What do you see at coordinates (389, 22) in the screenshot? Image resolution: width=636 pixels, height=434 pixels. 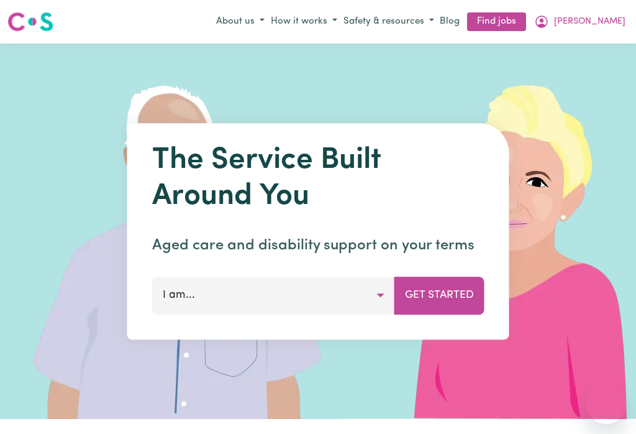 I see `button: Safety & resources` at bounding box center [389, 22].